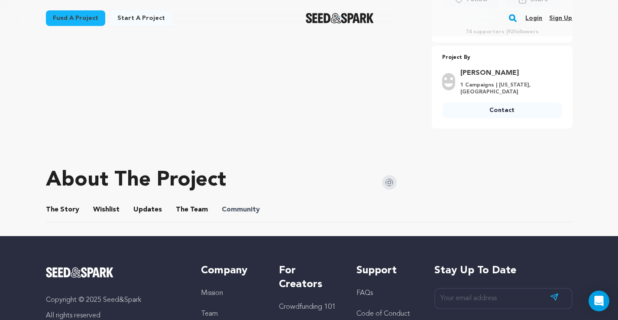  Describe the element at coordinates (115, 300) in the screenshot. I see `p: Copyright © 2025 Seed&Spark` at that location.